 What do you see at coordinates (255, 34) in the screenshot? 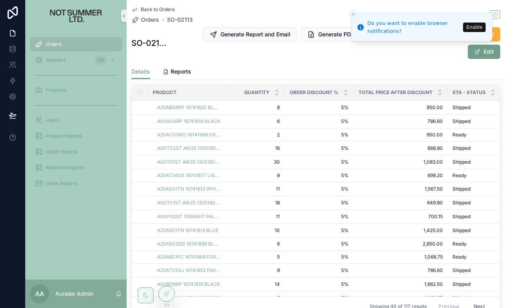
I see `span: Generate Report and Email` at bounding box center [255, 34].